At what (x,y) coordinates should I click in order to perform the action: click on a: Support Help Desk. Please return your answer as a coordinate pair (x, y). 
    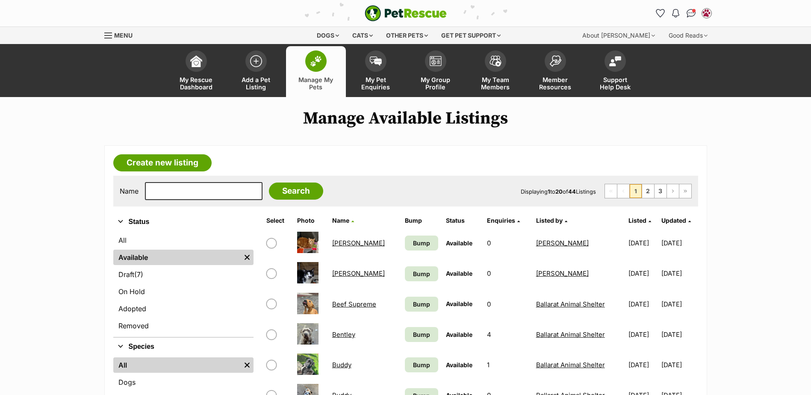
    Looking at the image, I should click on (615, 71).